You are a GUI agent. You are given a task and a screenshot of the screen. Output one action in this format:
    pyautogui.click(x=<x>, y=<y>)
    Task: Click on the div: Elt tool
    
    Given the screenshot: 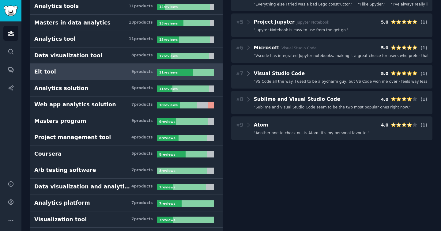 What is the action you would take?
    pyautogui.click(x=45, y=72)
    